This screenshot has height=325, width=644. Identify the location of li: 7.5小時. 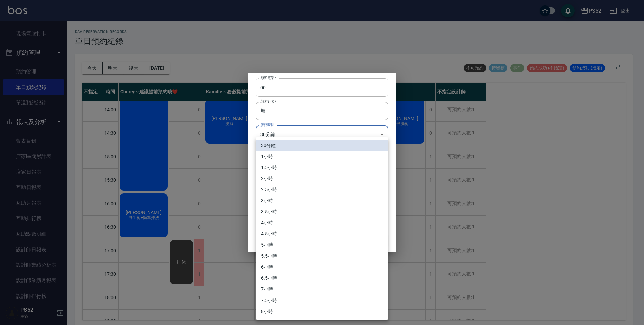
(322, 300).